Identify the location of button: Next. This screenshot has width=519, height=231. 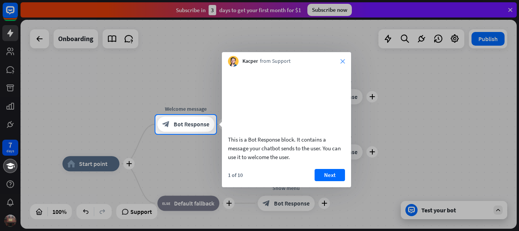
(330, 175).